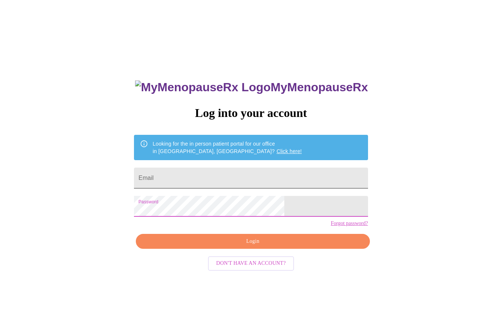  What do you see at coordinates (350, 223) in the screenshot?
I see `a: Forgot password?` at bounding box center [350, 223].